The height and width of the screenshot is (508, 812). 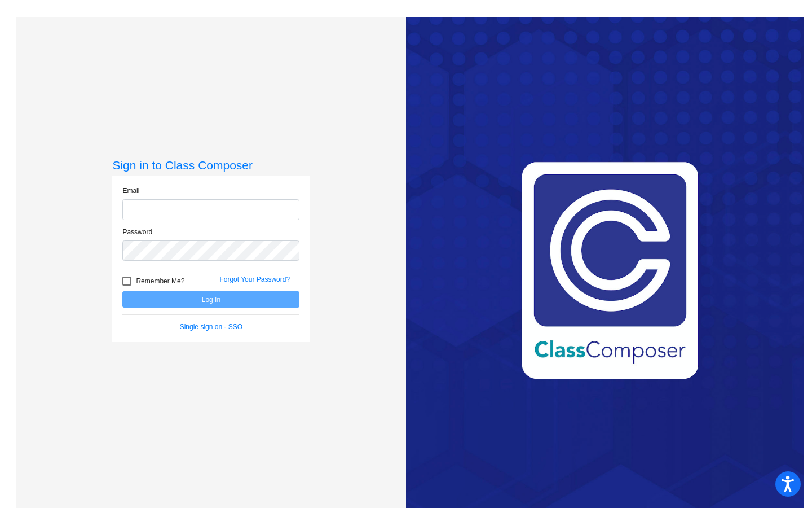 I want to click on h3: Sign in to Class Composer, so click(x=211, y=165).